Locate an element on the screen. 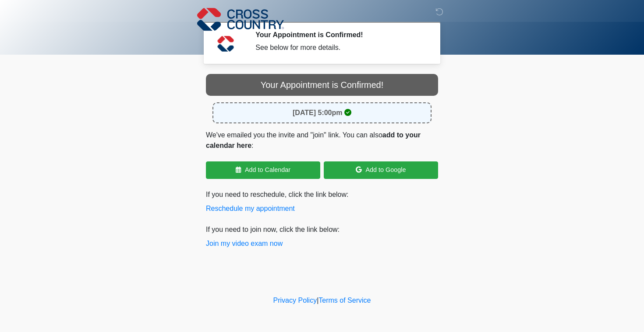 The image size is (644, 332). a: Add to Google is located at coordinates (381, 170).